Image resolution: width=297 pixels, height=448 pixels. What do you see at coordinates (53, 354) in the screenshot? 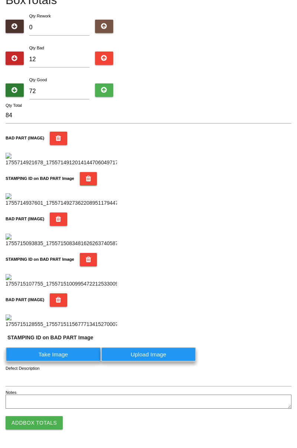
I see `label: Take Image` at bounding box center [53, 354].